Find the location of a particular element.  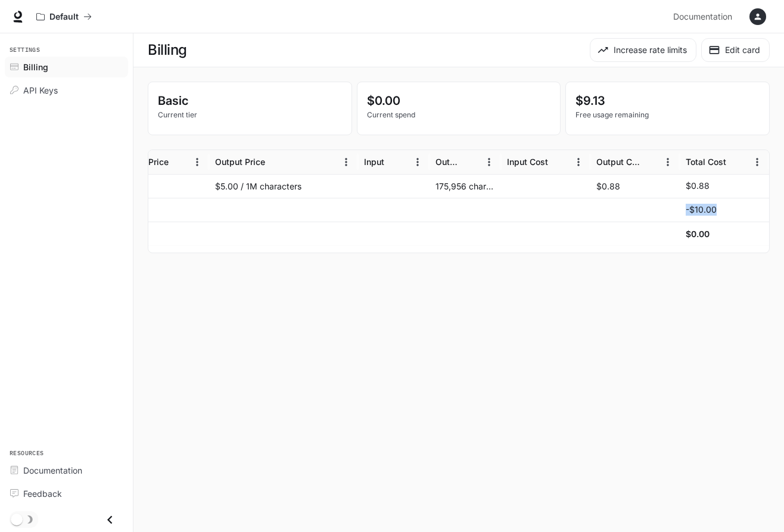

p: Current tier is located at coordinates (249, 115).